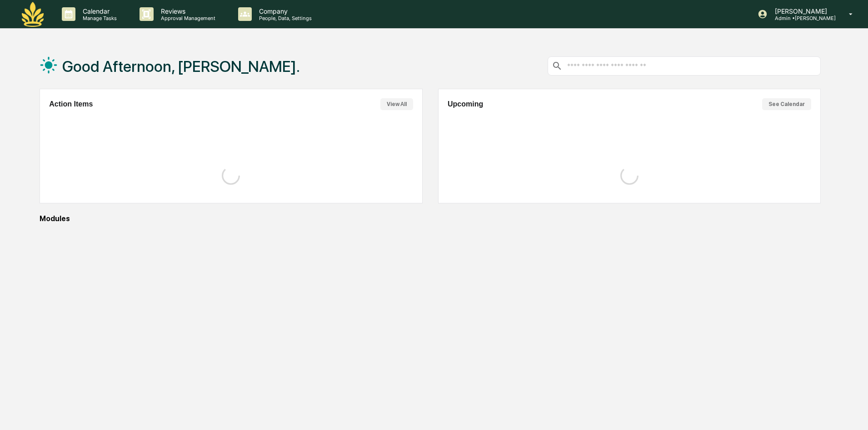 This screenshot has width=868, height=430. I want to click on img: logo, so click(33, 14).